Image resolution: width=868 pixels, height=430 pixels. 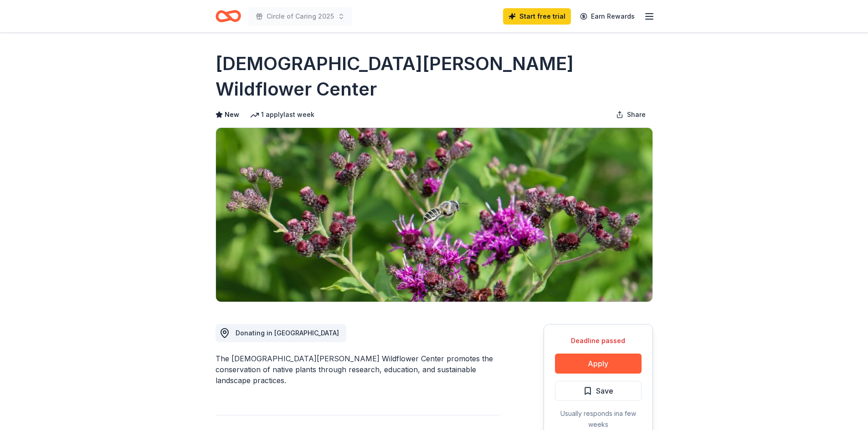 I want to click on button: Apply, so click(x=598, y=364).